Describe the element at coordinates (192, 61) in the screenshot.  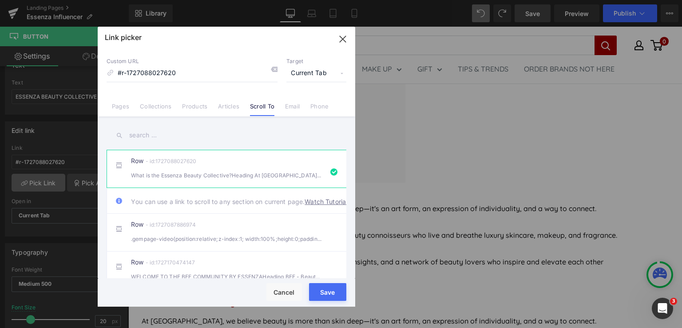
I see `p: Custom URL` at that location.